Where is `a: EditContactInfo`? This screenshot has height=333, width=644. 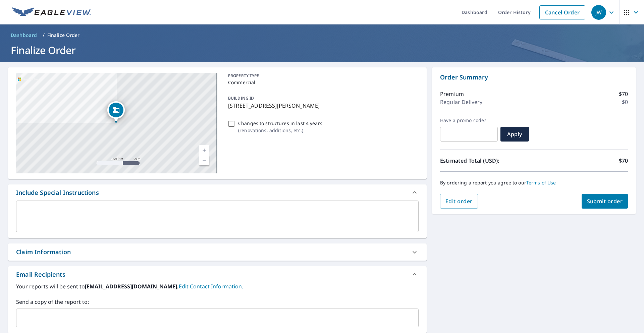
a: EditContactInfo is located at coordinates (211, 287).